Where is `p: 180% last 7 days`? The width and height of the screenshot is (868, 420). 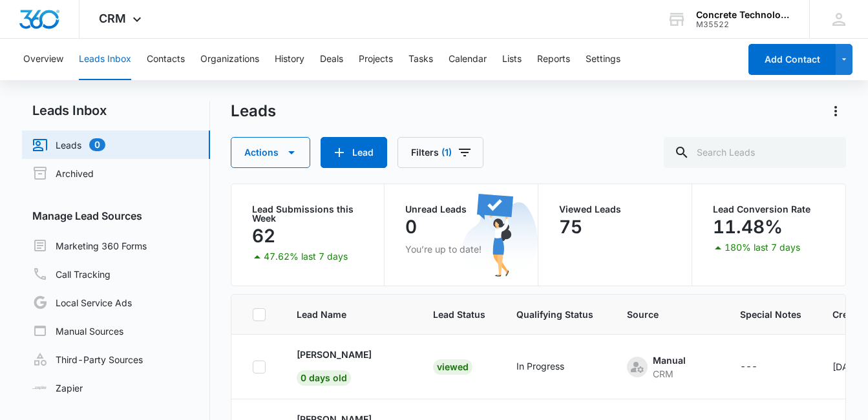
p: 180% last 7 days is located at coordinates (762, 248).